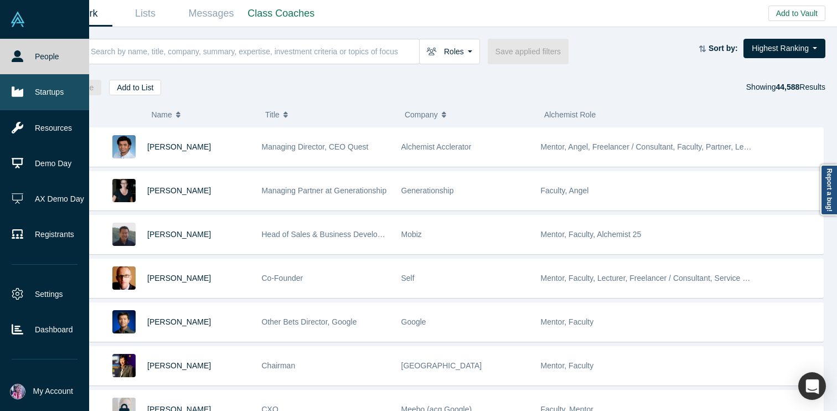  I want to click on span: Managing Partner at Generationship, so click(324, 190).